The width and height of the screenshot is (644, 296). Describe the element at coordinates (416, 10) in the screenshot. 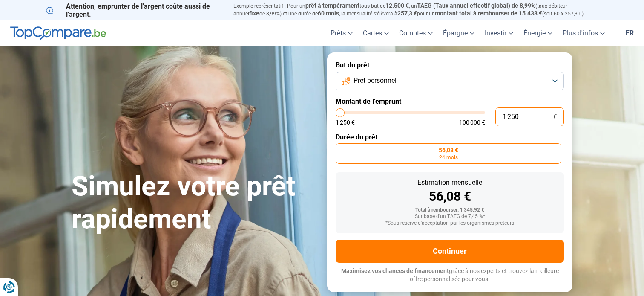

I see `p: Exemple représentatif : Pour un tous but de , un (taux débiteur annuel de 8,99%) et une durée de ...` at that location.